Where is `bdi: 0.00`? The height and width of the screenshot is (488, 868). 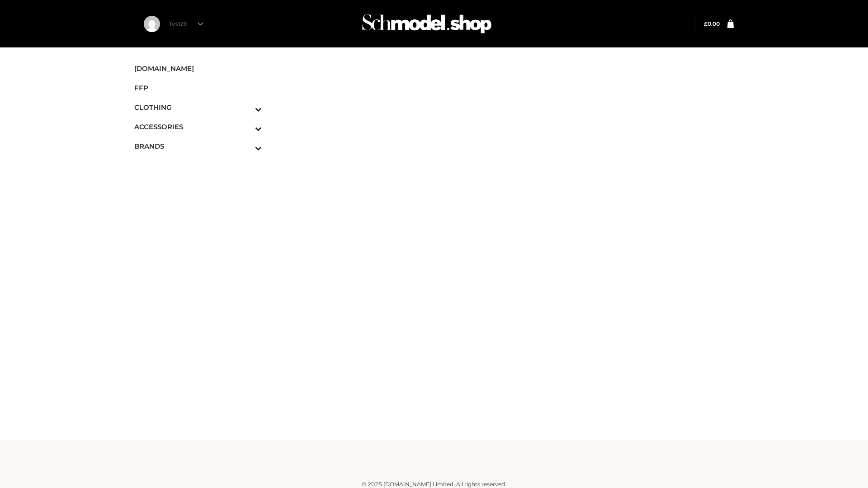
bdi: 0.00 is located at coordinates (711, 24).